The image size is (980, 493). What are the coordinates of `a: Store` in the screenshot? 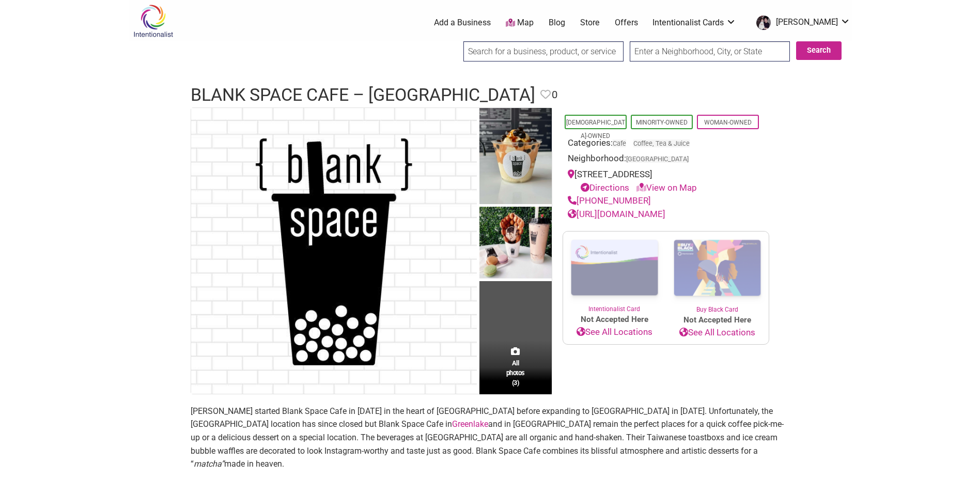 It's located at (590, 22).